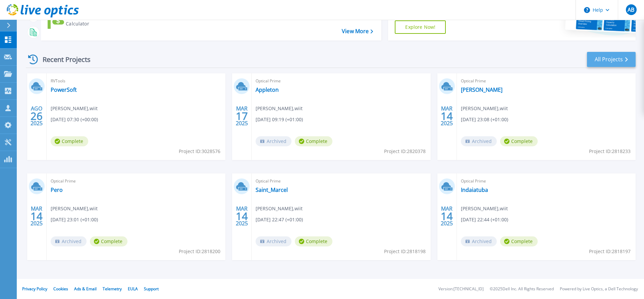 Image resolution: width=644 pixels, height=299 pixels. What do you see at coordinates (61, 289) in the screenshot?
I see `a: Cookies` at bounding box center [61, 289].